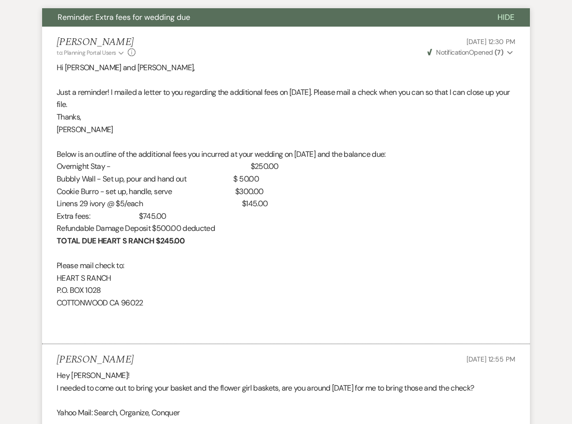 The width and height of the screenshot is (572, 424). Describe the element at coordinates (465, 52) in the screenshot. I see `span: Opened` at that location.